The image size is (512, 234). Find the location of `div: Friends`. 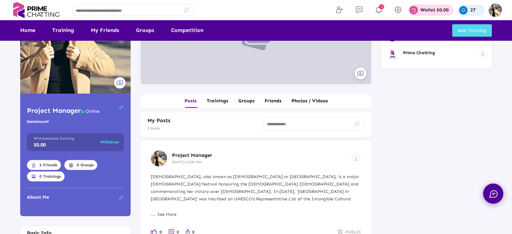

div: Friends is located at coordinates (273, 101).